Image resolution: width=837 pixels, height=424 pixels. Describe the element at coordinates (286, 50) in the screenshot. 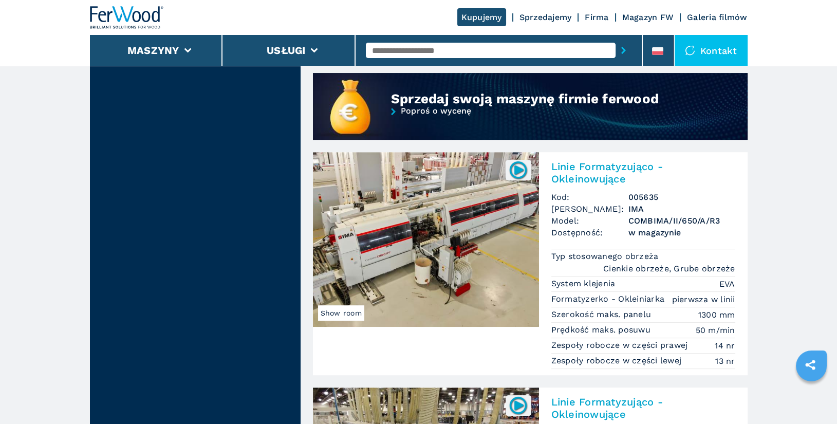

I see `button: Usługi` at that location.